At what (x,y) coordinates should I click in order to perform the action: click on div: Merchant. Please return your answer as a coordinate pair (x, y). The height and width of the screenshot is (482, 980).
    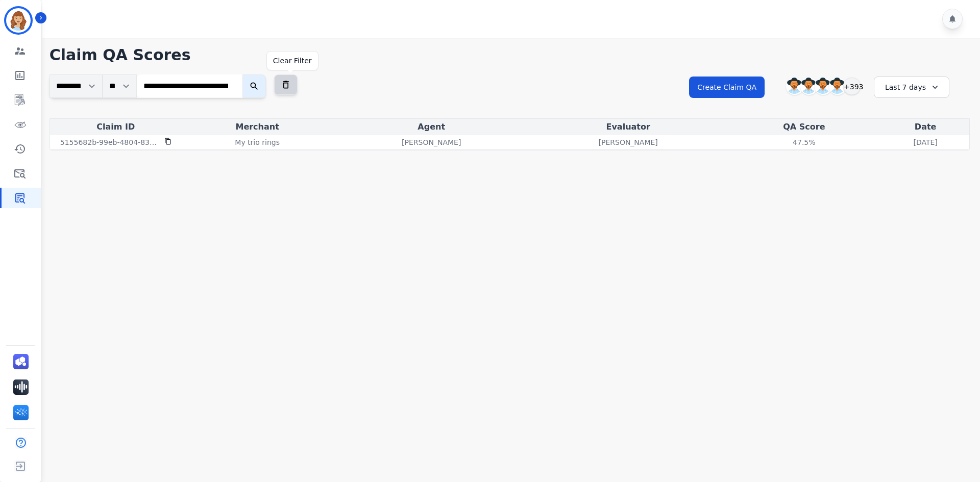
    Looking at the image, I should click on (258, 127).